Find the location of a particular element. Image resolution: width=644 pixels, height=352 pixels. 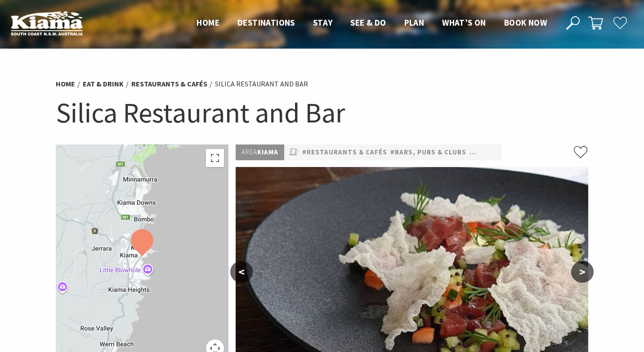

span: Plan is located at coordinates (414, 23).